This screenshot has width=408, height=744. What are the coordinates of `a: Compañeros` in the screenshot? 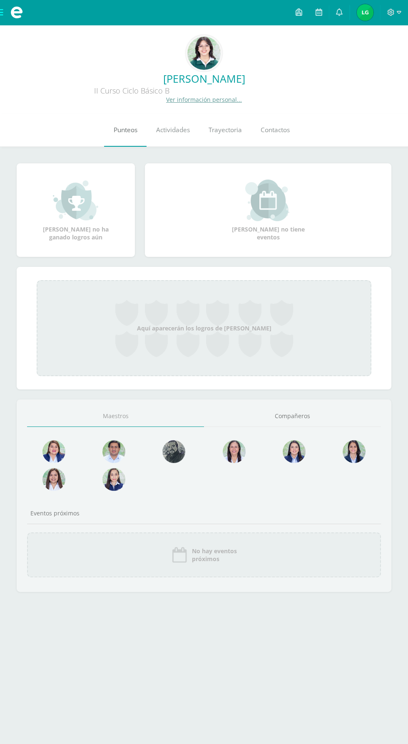 It's located at (292, 416).